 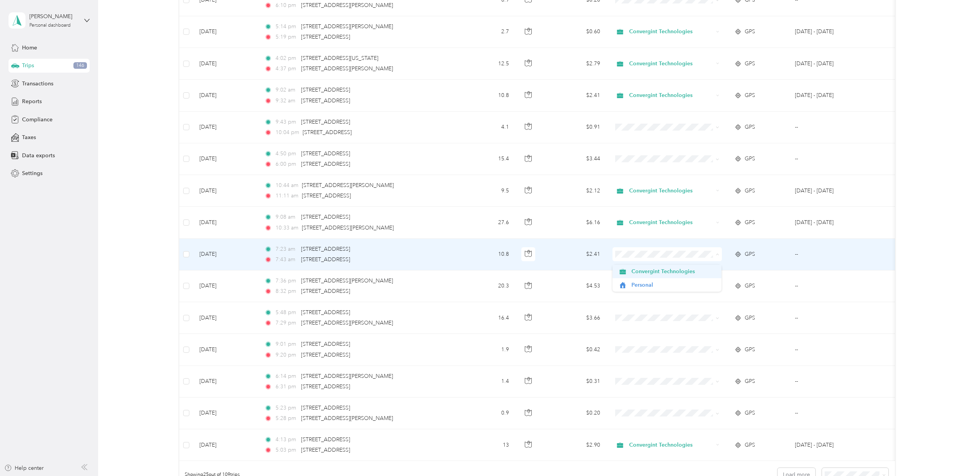 I want to click on td: 16.4, so click(x=486, y=318).